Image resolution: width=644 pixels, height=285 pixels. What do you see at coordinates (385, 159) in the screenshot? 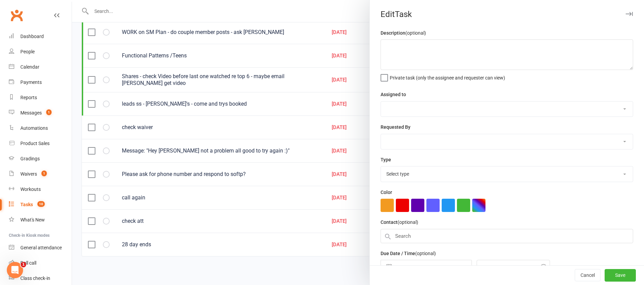
I see `label: Type` at bounding box center [385, 159].